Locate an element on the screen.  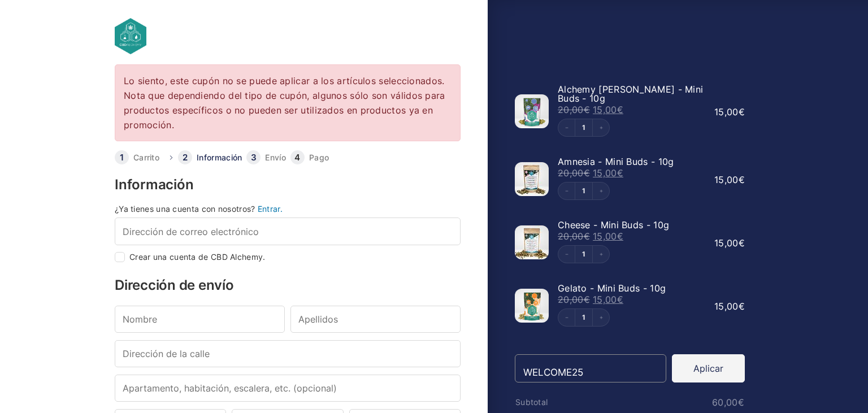
input: Nombre is located at coordinates (200, 319).